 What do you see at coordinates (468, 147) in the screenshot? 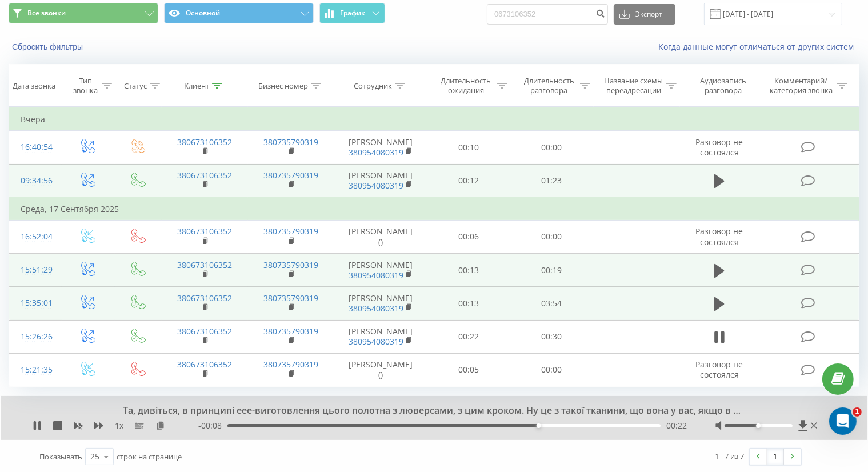
I see `td: 00:10` at bounding box center [468, 147].